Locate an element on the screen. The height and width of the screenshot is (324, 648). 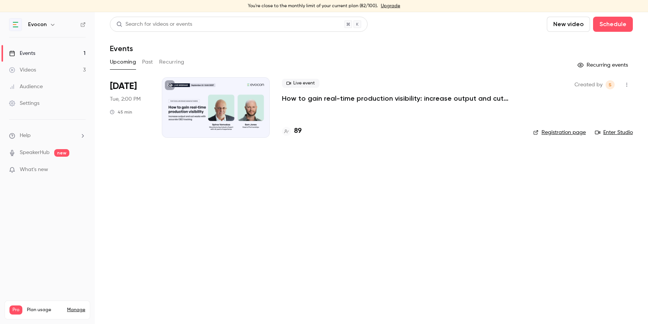
span: Plan usage is located at coordinates (45, 310).